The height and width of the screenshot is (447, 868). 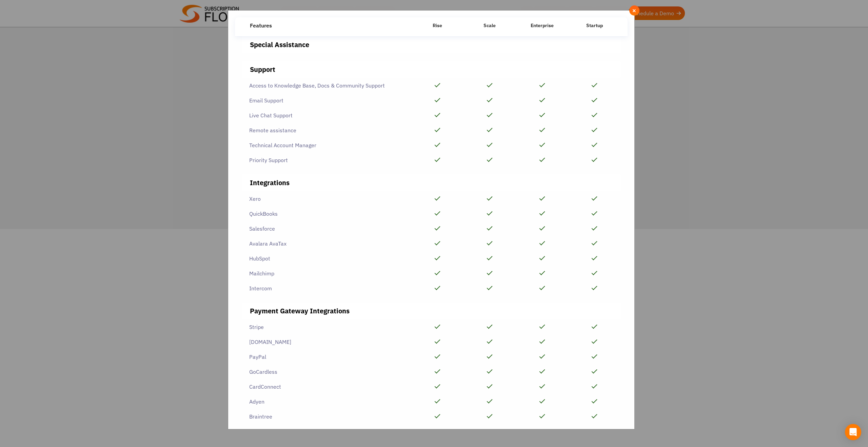 I want to click on div: Special Assistance, so click(x=431, y=44).